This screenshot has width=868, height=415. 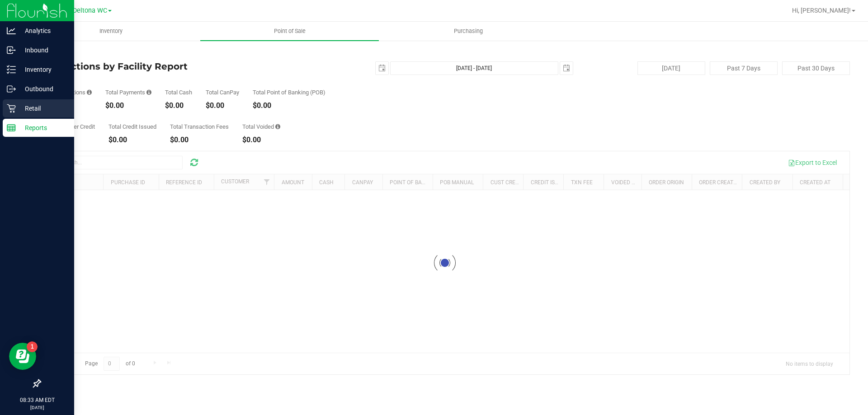 What do you see at coordinates (111, 31) in the screenshot?
I see `span: Inventory` at bounding box center [111, 31].